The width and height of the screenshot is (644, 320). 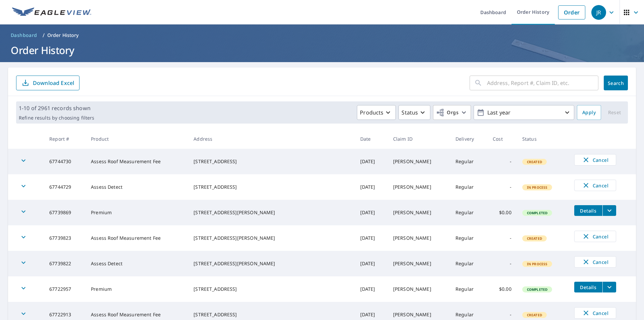 I want to click on p: Status, so click(x=409, y=113).